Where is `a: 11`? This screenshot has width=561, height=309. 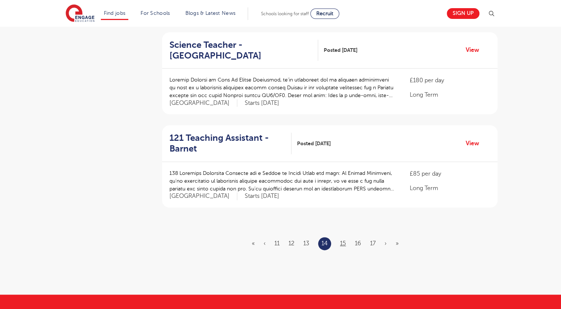 a: 11 is located at coordinates (277, 244).